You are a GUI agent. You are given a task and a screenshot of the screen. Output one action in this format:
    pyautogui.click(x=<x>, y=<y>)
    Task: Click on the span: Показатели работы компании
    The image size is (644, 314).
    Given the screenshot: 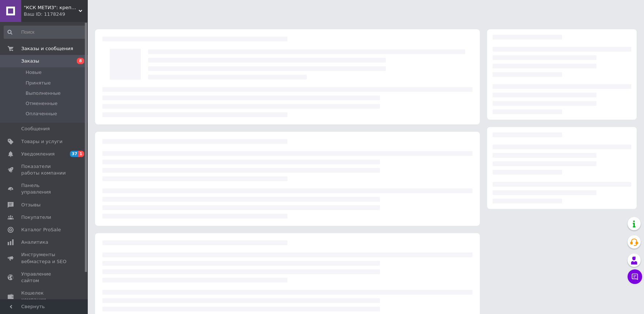 What is the action you would take?
    pyautogui.click(x=44, y=170)
    